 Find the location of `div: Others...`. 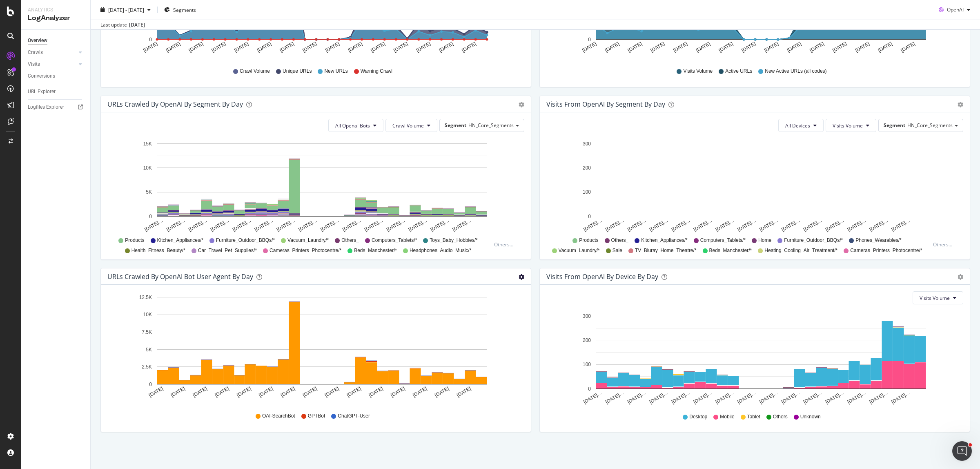

div: Others... is located at coordinates (944, 245).